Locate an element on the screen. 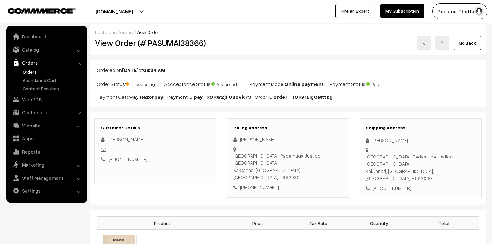 The height and width of the screenshot is (244, 492). a: Staff Management is located at coordinates (46, 178).